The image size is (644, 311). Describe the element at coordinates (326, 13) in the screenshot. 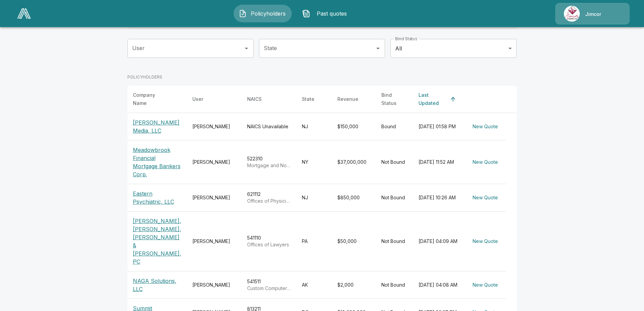

I see `button: Past quotes IconPast quotes` at that location.